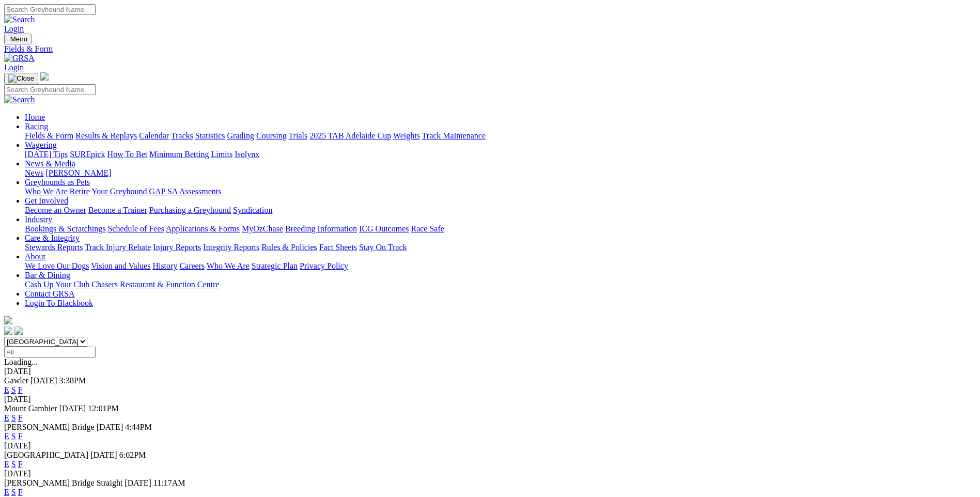  I want to click on a: Weights, so click(406, 135).